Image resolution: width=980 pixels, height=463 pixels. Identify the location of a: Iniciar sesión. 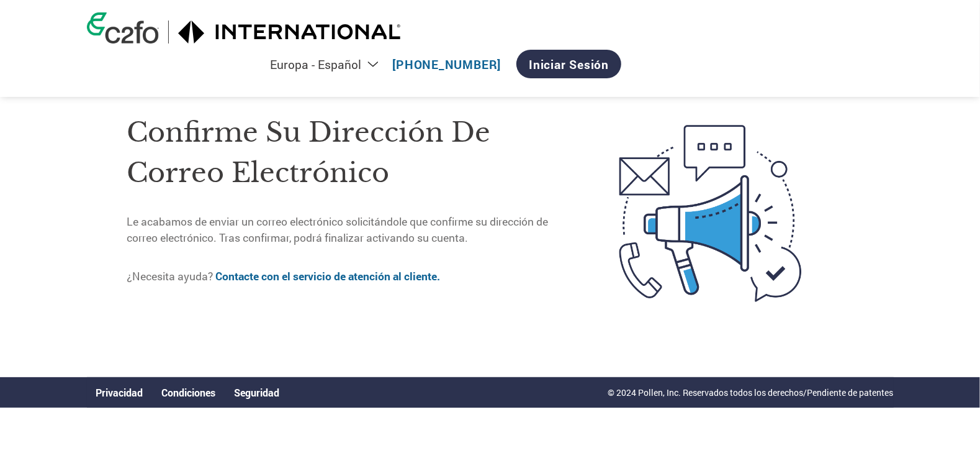
(569, 64).